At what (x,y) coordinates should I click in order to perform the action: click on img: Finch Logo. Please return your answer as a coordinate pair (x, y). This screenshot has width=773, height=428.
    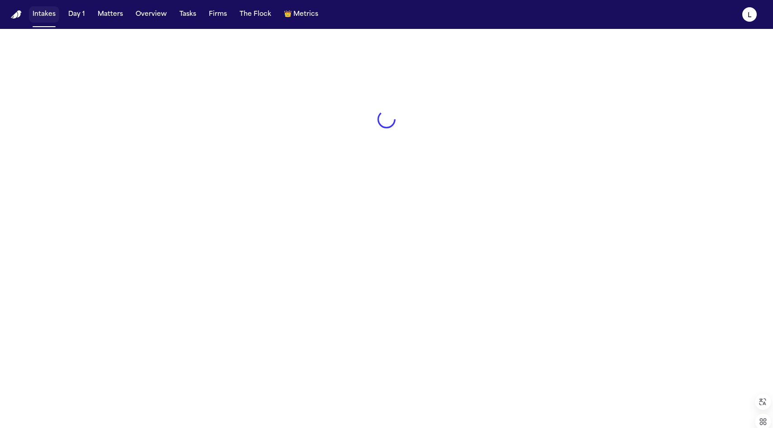
    Looking at the image, I should click on (16, 14).